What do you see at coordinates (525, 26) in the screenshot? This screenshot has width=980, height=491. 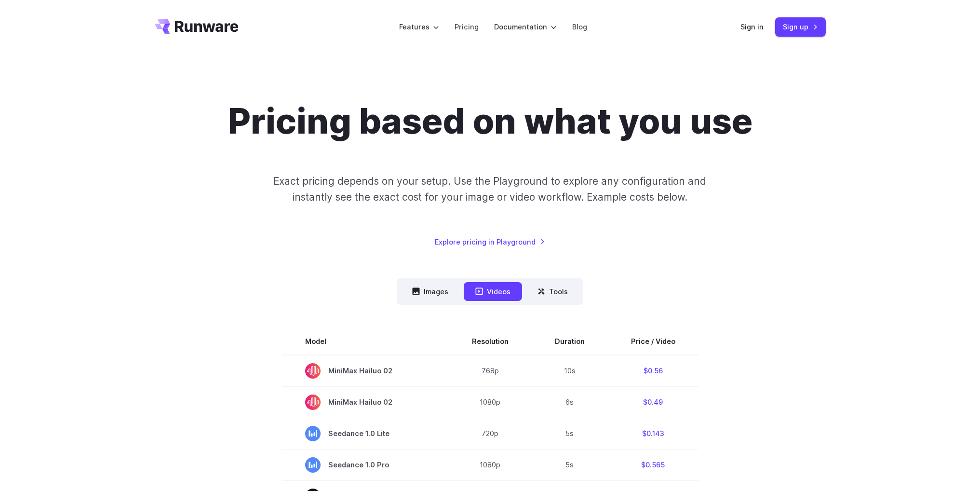 I see `label: Documentation` at bounding box center [525, 26].